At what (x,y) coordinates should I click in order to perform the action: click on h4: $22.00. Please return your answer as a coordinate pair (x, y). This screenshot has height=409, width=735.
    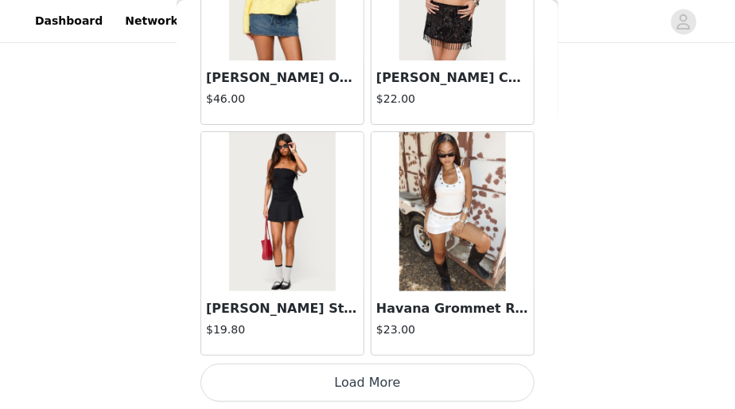
    Looking at the image, I should click on (453, 99).